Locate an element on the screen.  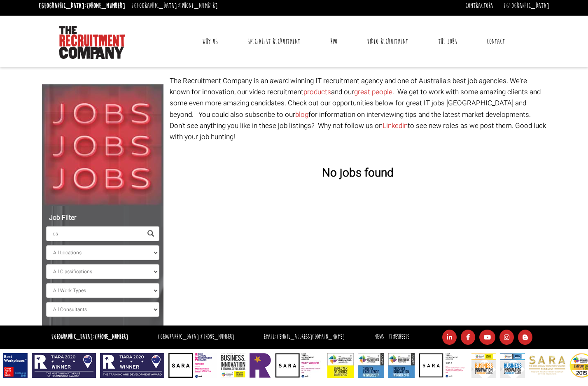
a: Why Us is located at coordinates (210, 42).